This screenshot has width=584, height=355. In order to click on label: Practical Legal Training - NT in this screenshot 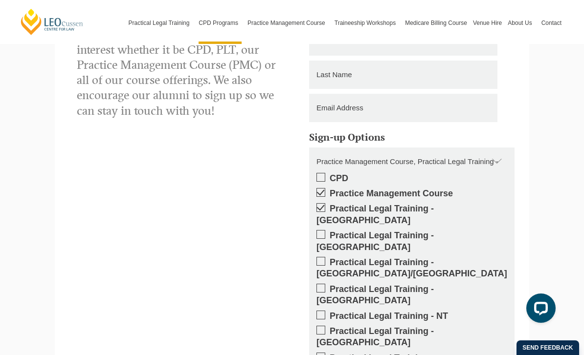, I will do `click(412, 316)`.